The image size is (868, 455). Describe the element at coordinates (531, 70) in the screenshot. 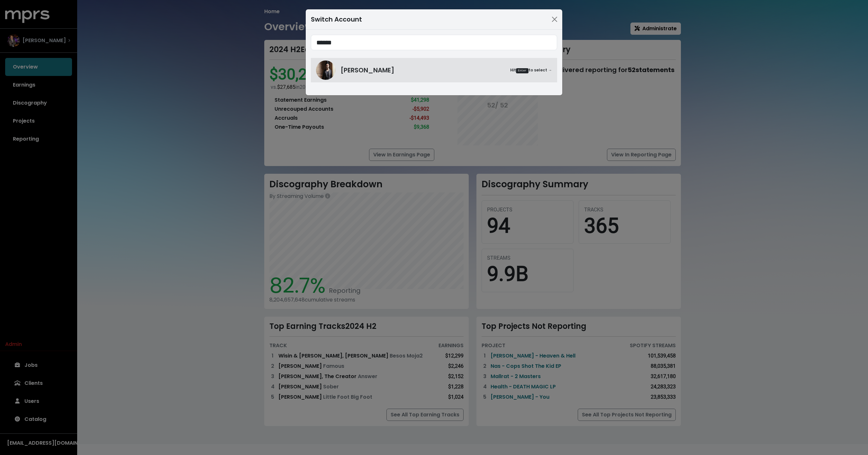

I see `small: Hit to select →` at that location.